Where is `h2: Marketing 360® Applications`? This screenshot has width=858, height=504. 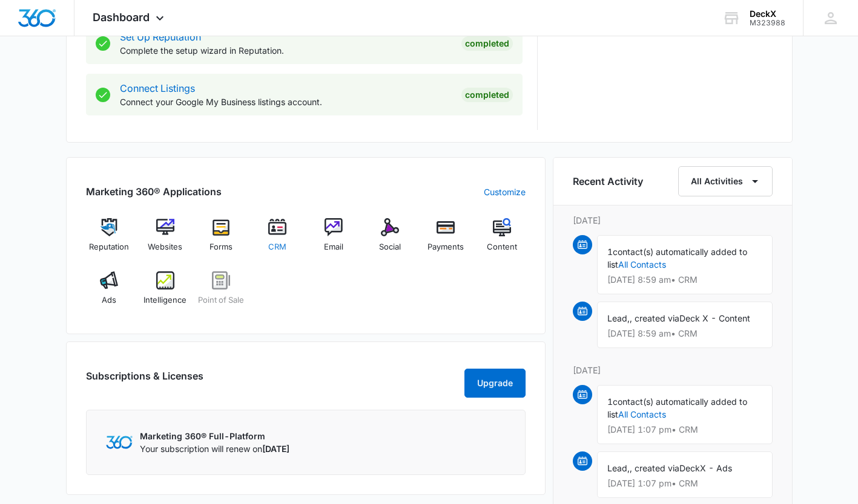 h2: Marketing 360® Applications is located at coordinates (154, 192).